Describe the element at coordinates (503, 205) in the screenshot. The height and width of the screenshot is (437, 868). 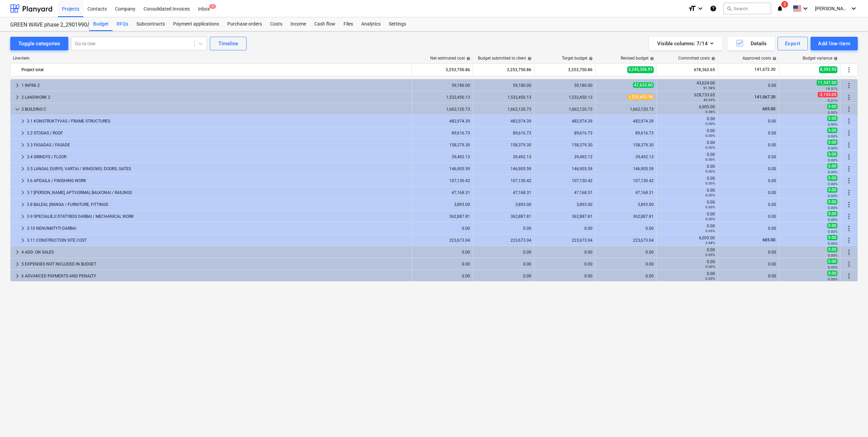
I see `div: 3,893.00` at that location.